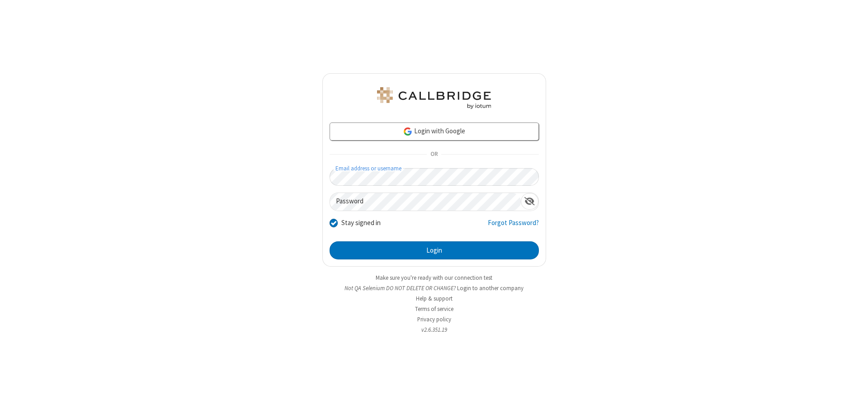 This screenshot has width=868, height=414. I want to click on img: QA Selenium DO NOT DELETE OR CHANGE, so click(434, 98).